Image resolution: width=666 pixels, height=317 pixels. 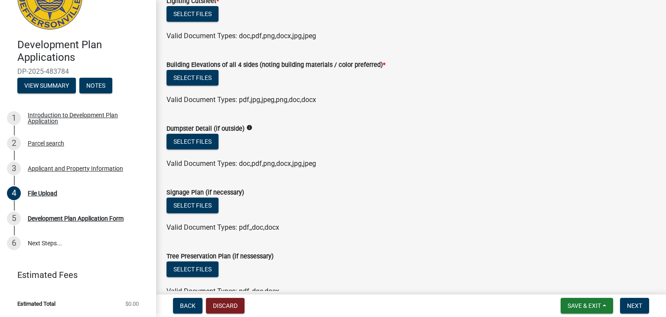 I want to click on label: Tree Preservation Plan (if nessessary), so click(x=220, y=256).